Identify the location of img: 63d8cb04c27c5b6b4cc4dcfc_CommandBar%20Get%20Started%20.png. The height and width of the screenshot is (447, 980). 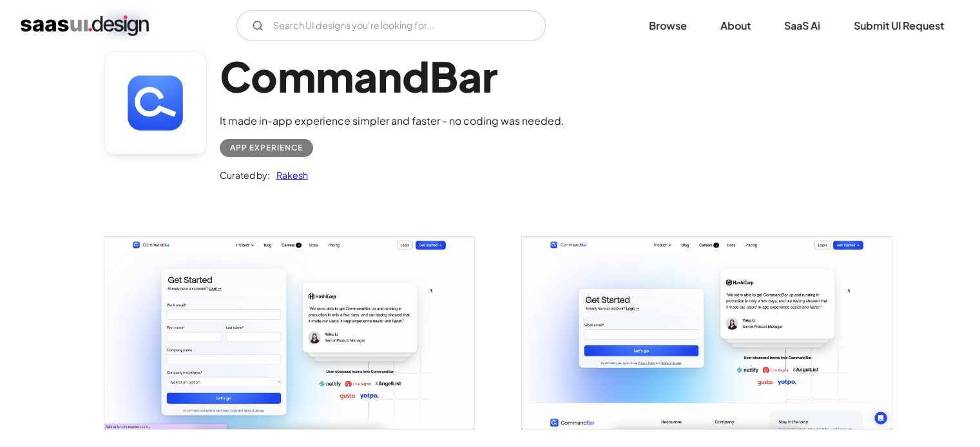
(289, 333).